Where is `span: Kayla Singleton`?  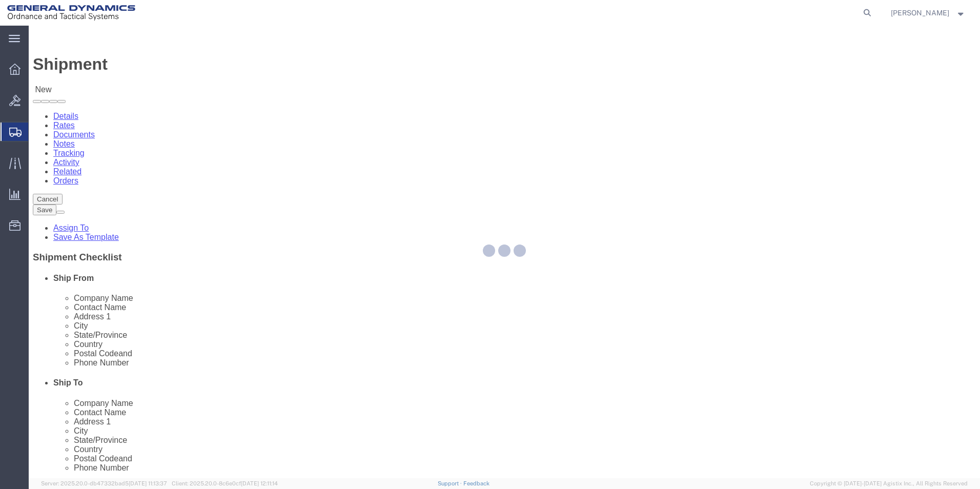 span: Kayla Singleton is located at coordinates (920, 13).